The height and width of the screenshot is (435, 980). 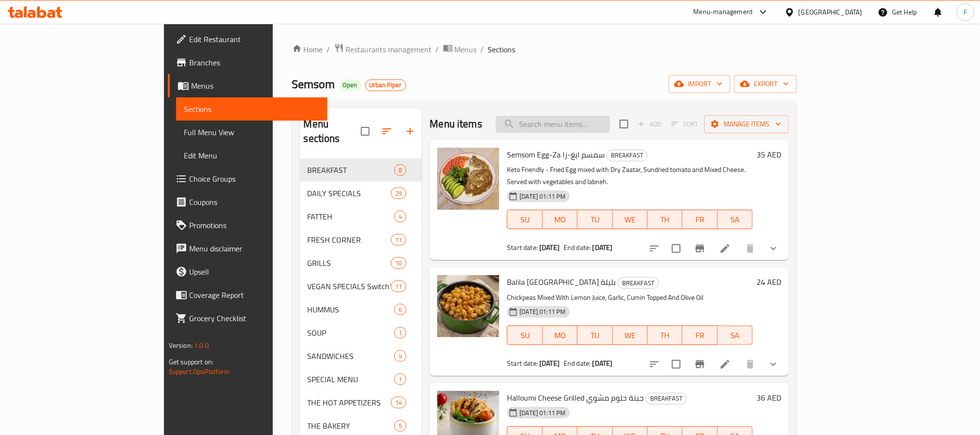 What do you see at coordinates (595, 335) in the screenshot?
I see `span: TU` at bounding box center [595, 335].